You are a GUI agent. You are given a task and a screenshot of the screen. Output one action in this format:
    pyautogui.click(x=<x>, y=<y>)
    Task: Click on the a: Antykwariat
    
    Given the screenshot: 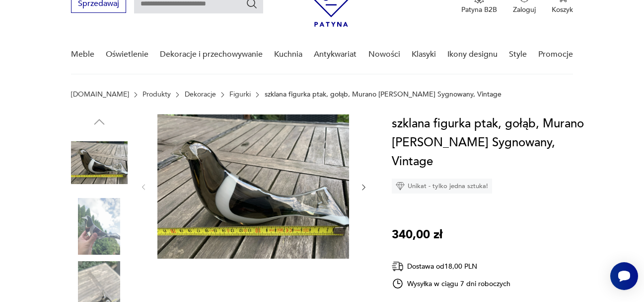 What is the action you would take?
    pyautogui.click(x=336, y=54)
    